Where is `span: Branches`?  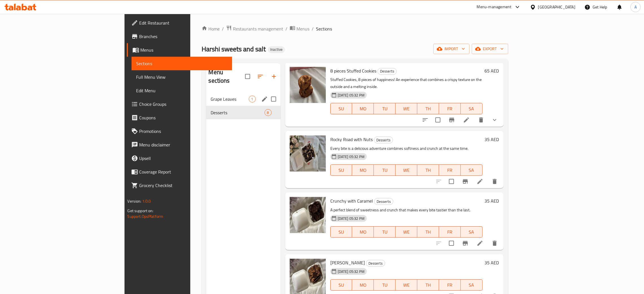 span: Branches is located at coordinates (183, 36).